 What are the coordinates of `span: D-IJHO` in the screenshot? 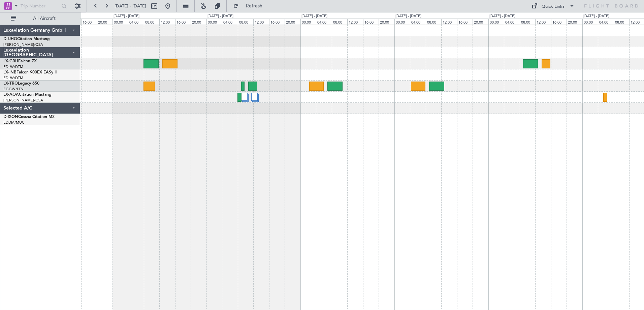 It's located at (10, 39).